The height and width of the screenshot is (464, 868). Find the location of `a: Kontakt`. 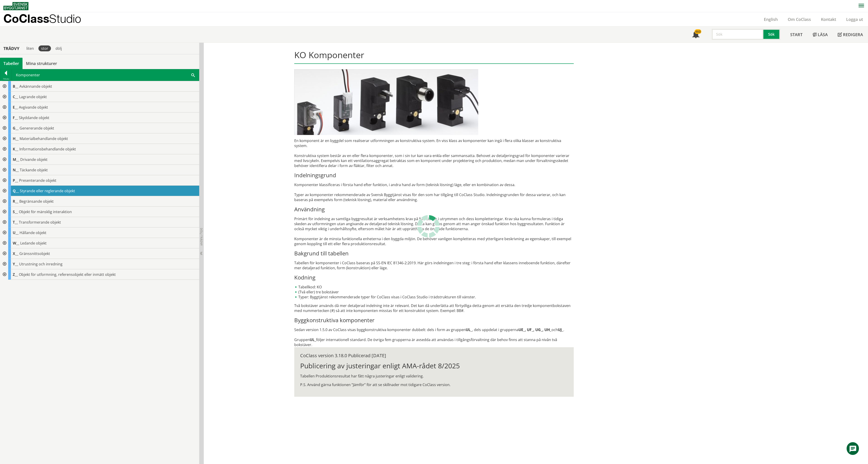

a: Kontakt is located at coordinates (828, 20).